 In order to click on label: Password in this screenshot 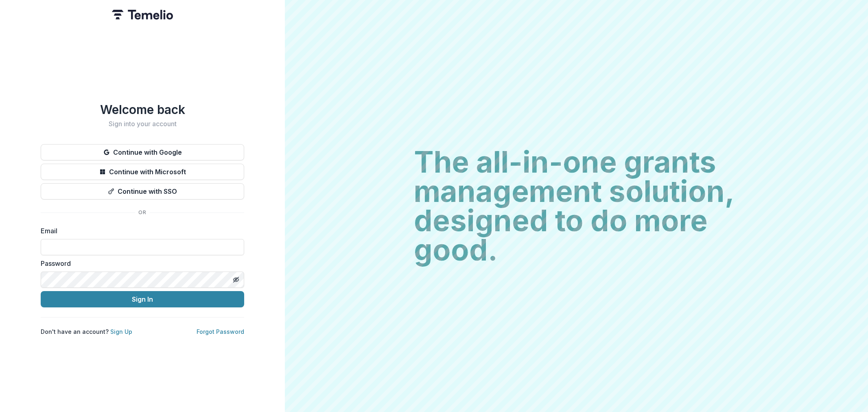, I will do `click(140, 263)`.